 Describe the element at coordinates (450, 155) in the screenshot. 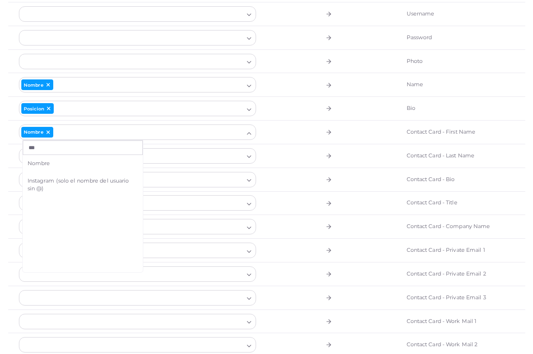

I see `td: Contact Card - Last Name` at that location.